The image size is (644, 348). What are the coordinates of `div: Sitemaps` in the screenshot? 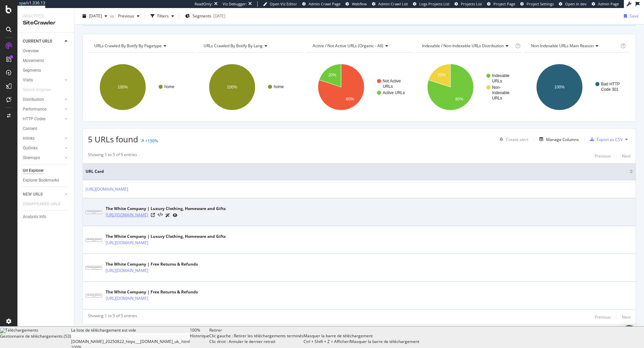 It's located at (32, 158).